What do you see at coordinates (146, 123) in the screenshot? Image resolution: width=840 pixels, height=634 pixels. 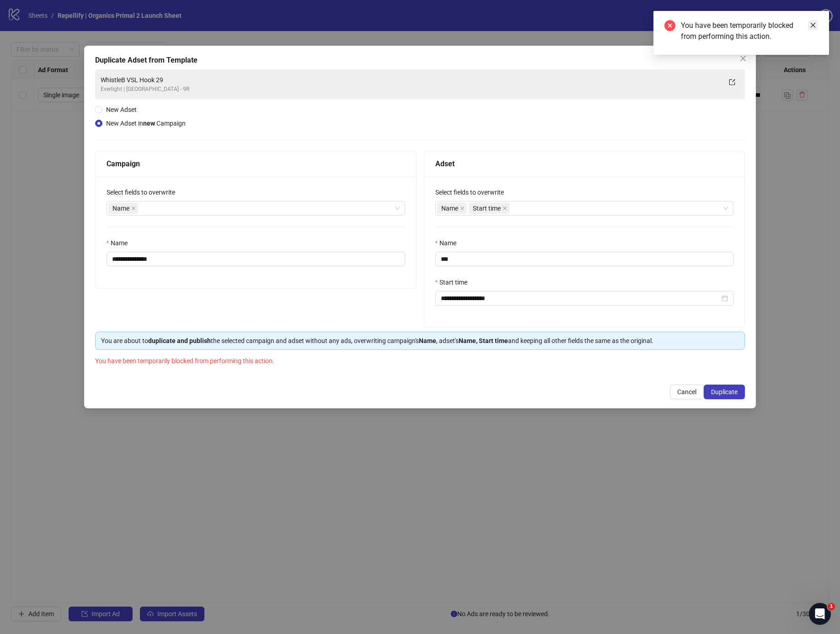 I see `span: New Adset in Campaign` at bounding box center [146, 123].